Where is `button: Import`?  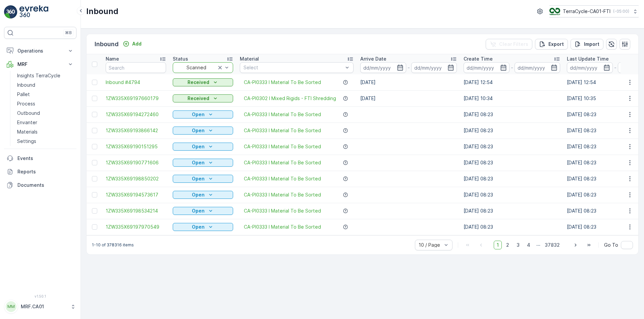
button: Import is located at coordinates (587, 44).